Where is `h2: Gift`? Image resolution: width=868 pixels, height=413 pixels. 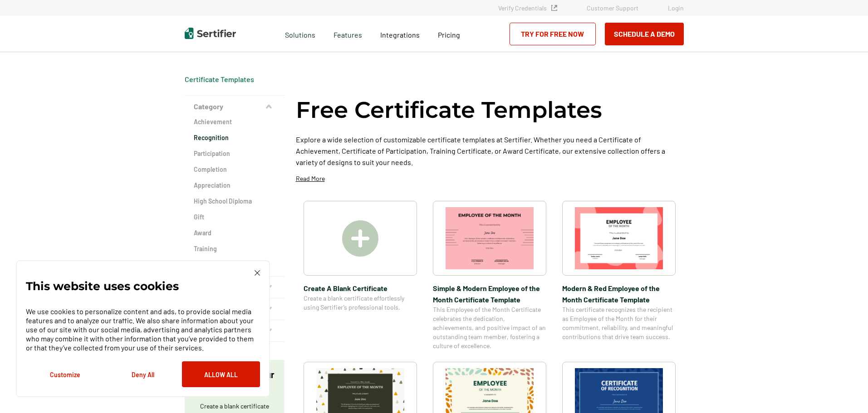 h2: Gift is located at coordinates (235, 217).